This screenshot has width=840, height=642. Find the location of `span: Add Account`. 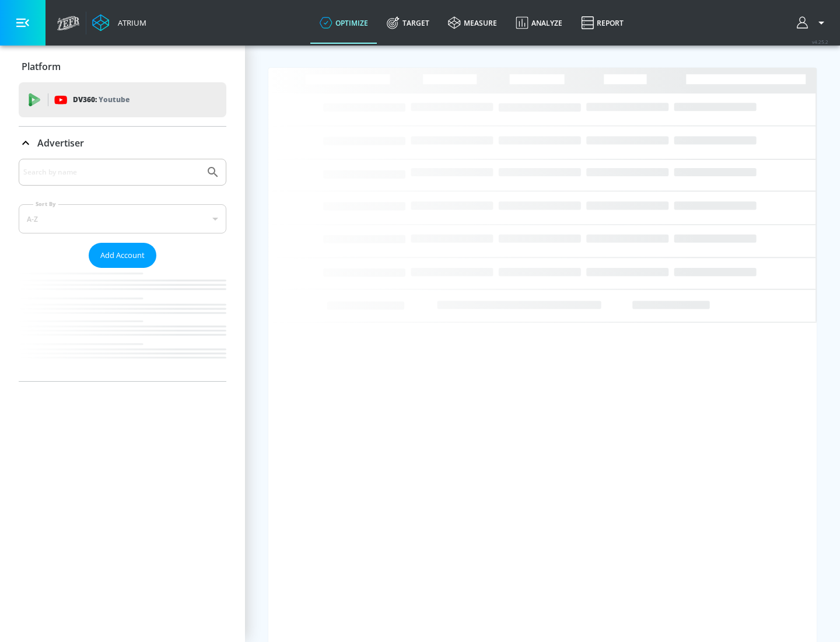

span: Add Account is located at coordinates (122, 255).